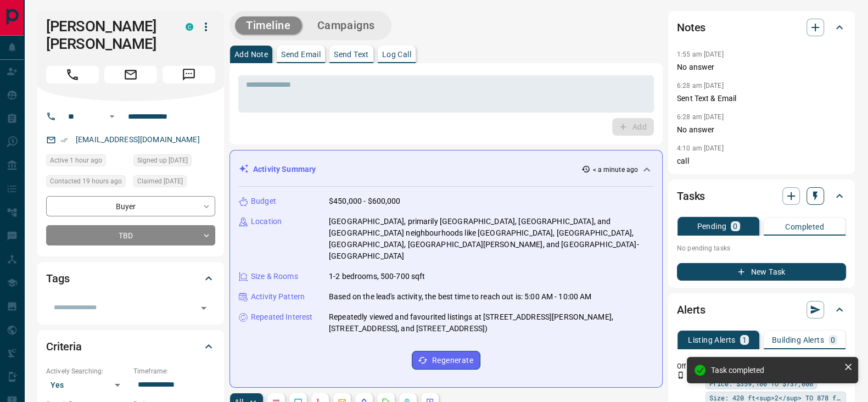 This screenshot has width=868, height=402. I want to click on div: Activity Summary< a minute ago, so click(446, 169).